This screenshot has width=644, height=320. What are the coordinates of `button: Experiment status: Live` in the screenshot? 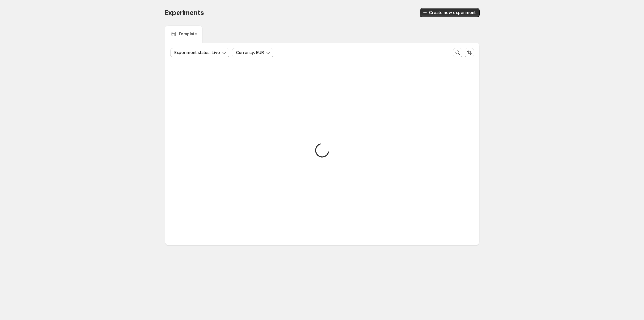 It's located at (200, 53).